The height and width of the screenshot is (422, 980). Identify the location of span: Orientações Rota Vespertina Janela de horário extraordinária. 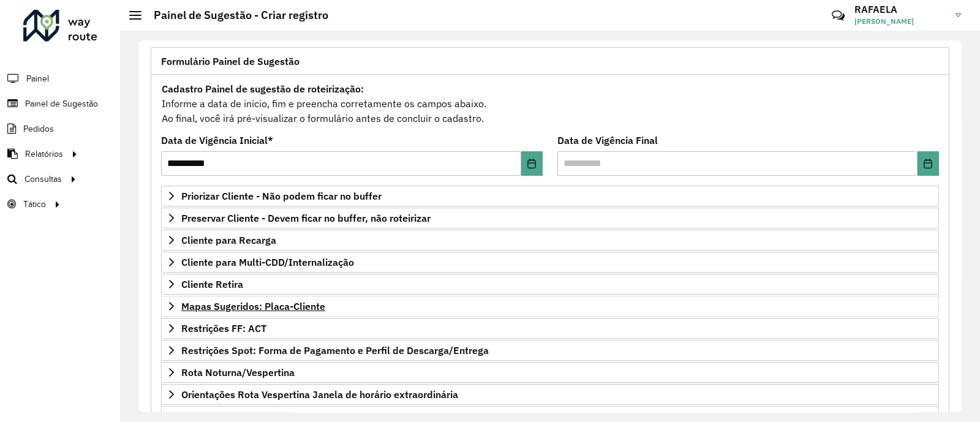
(320, 395).